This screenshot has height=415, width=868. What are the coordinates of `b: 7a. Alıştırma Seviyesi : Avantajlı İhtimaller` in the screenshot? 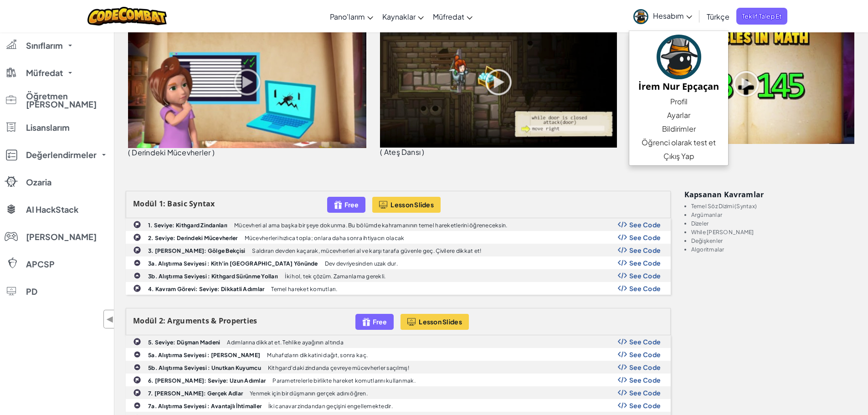 It's located at (204, 406).